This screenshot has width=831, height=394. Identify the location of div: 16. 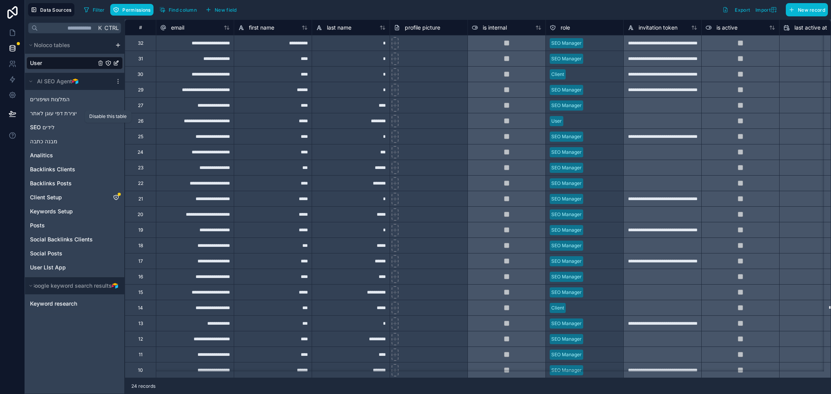
(141, 277).